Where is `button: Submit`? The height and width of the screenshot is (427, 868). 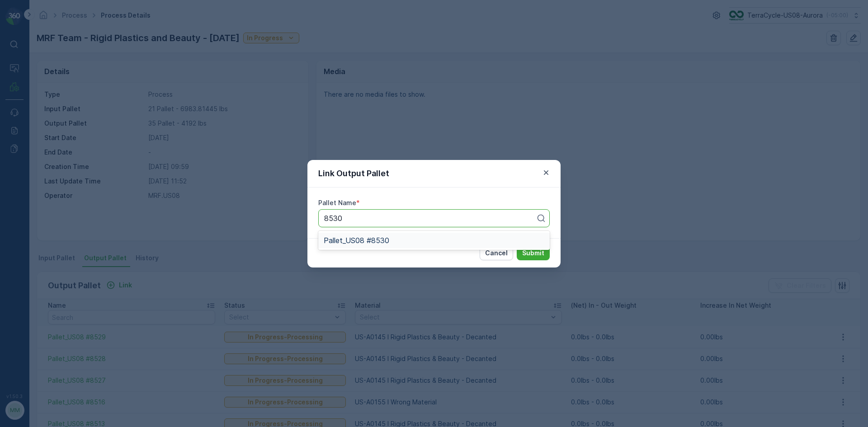 button: Submit is located at coordinates (533, 253).